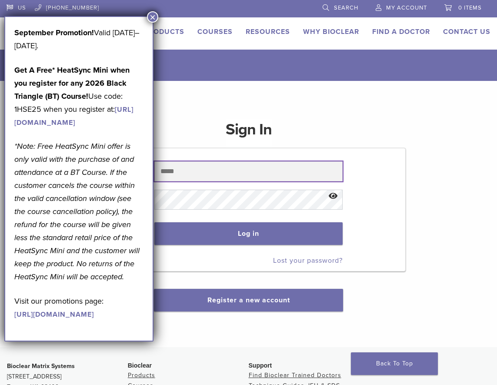 This screenshot has height=385, width=497. Describe the element at coordinates (77, 211) in the screenshot. I see `em: *Note: Free HeatSync Mini offer is only valid with the purchase of and attendance at a BT Course....` at that location.